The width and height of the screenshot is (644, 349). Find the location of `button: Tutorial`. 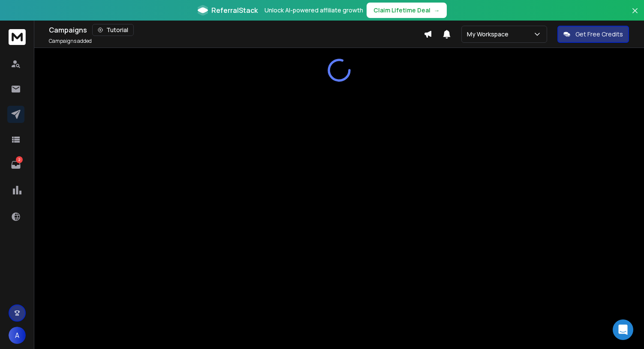

button: Tutorial is located at coordinates (113, 30).